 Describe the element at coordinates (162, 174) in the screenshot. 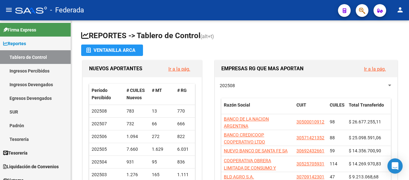

I see `div: 165` at that location.